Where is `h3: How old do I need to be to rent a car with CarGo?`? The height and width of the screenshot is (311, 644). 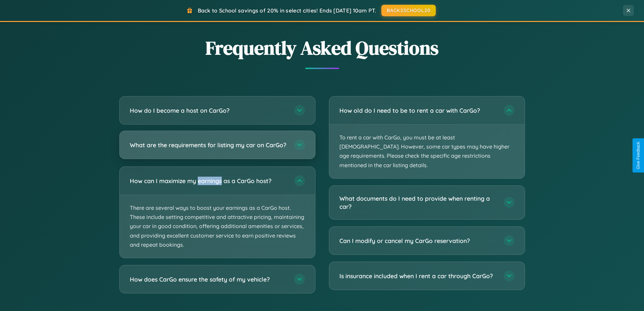 h3: How old do I need to be to rent a car with CarGo? is located at coordinates (418, 111).